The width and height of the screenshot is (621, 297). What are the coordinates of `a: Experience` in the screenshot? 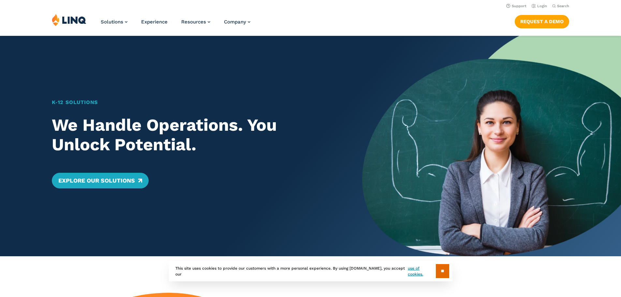 It's located at (154, 22).